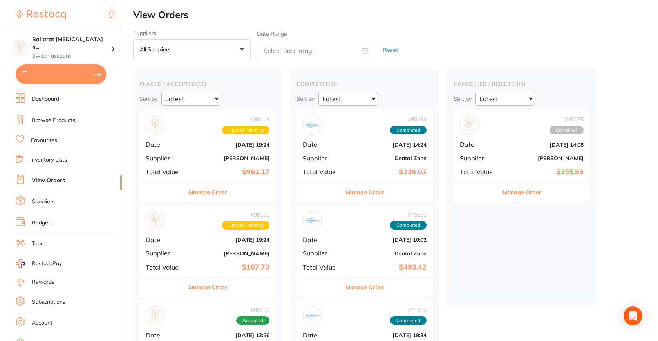  Describe the element at coordinates (155, 220) in the screenshot. I see `img: Henry Schein Halas` at that location.